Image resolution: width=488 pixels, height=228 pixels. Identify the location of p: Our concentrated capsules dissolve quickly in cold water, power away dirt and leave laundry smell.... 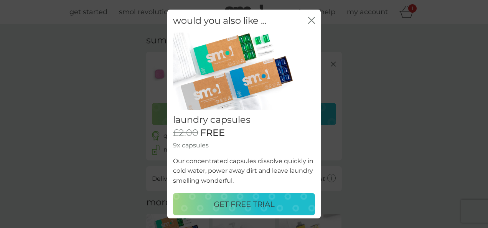
(244, 171).